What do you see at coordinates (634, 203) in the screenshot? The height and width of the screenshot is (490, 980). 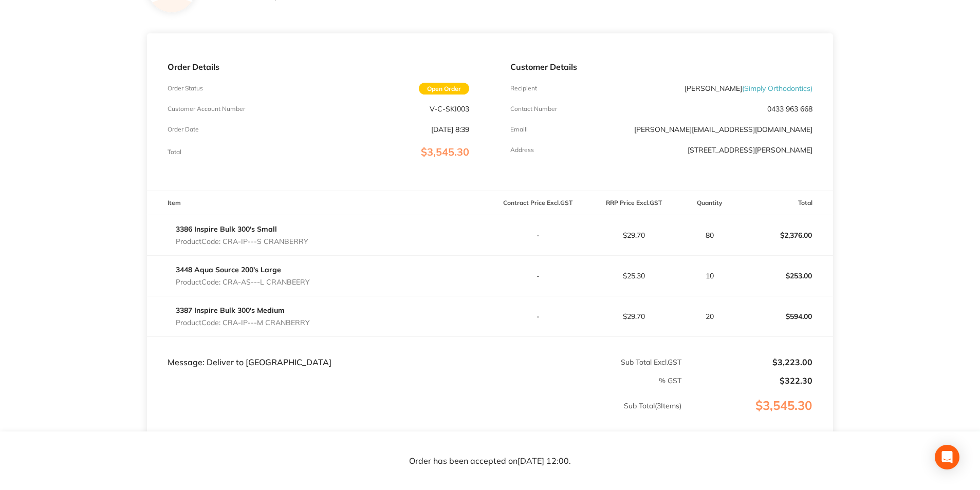 I see `th: RRP Price Excl. GST` at bounding box center [634, 203].